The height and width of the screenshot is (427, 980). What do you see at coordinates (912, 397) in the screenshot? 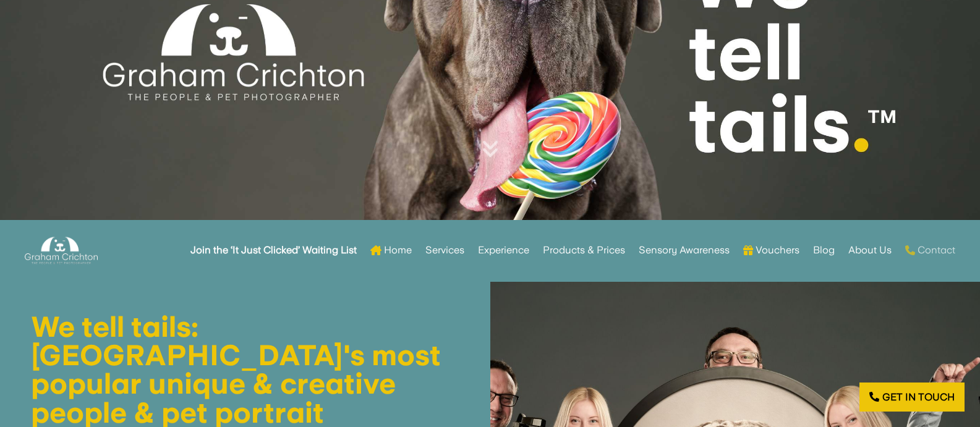
I see `a: Get in touch` at bounding box center [912, 397].